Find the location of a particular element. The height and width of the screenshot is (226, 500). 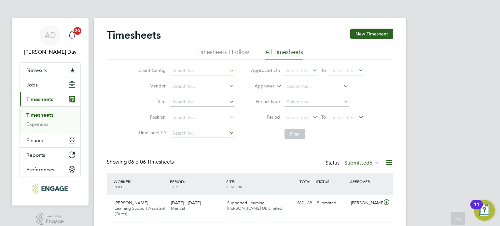

span: ROLE is located at coordinates (118, 187).